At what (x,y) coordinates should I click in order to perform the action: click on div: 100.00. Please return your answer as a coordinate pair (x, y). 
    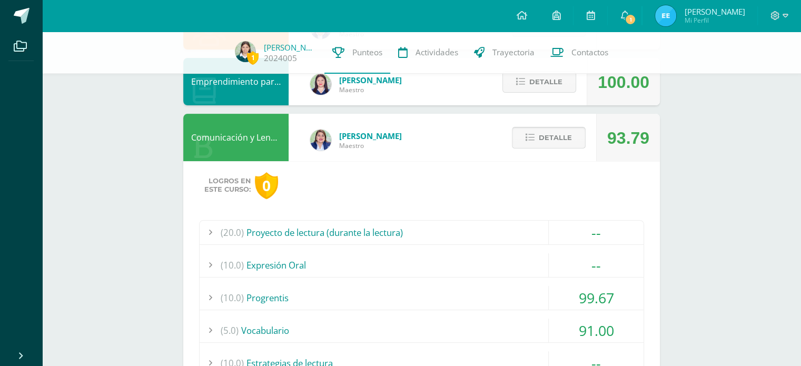
    Looking at the image, I should click on (624, 82).